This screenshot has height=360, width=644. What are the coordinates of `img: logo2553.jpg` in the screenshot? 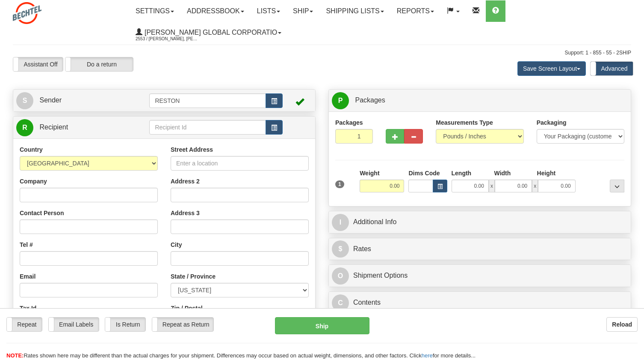 It's located at (27, 13).